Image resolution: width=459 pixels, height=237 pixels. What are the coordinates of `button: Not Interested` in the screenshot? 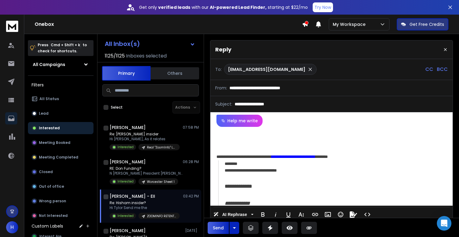 It's located at (61, 215).